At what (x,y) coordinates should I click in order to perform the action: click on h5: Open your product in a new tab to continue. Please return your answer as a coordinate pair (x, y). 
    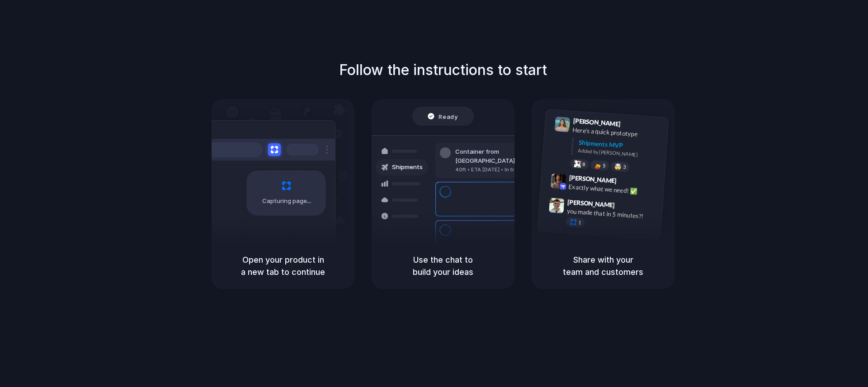
    Looking at the image, I should click on (283, 265).